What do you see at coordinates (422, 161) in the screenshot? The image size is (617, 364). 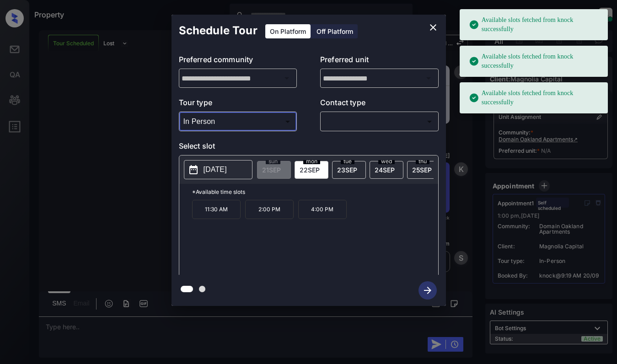 I see `span: thu` at bounding box center [422, 161].